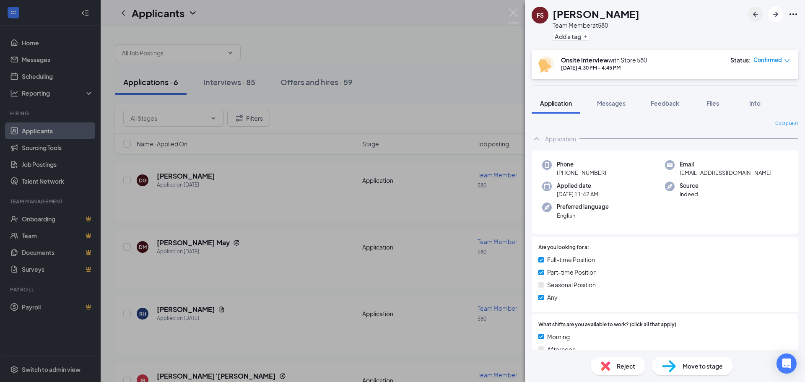 The height and width of the screenshot is (382, 805). Describe the element at coordinates (585, 36) in the screenshot. I see `svg: Plus` at that location.